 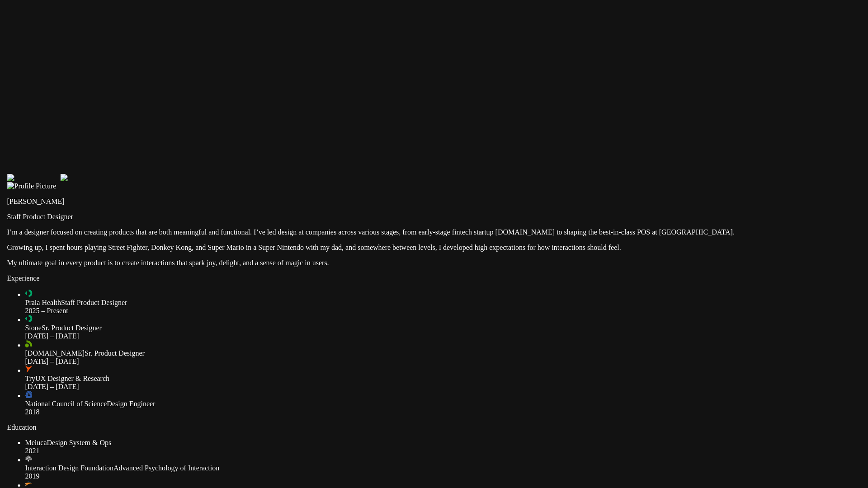 I want to click on span: Meiuca, so click(x=36, y=442).